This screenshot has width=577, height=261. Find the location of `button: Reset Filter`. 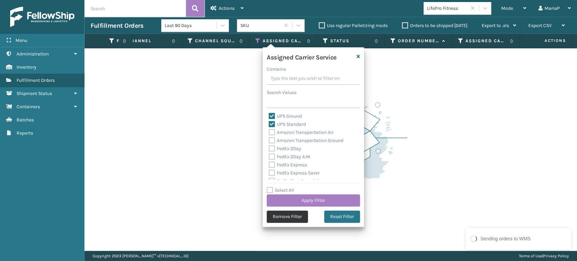

button: Reset Filter is located at coordinates (342, 217).